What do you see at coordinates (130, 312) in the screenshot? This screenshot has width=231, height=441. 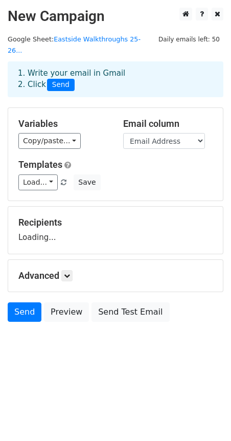 I see `a: Send Test Email` at bounding box center [130, 312].